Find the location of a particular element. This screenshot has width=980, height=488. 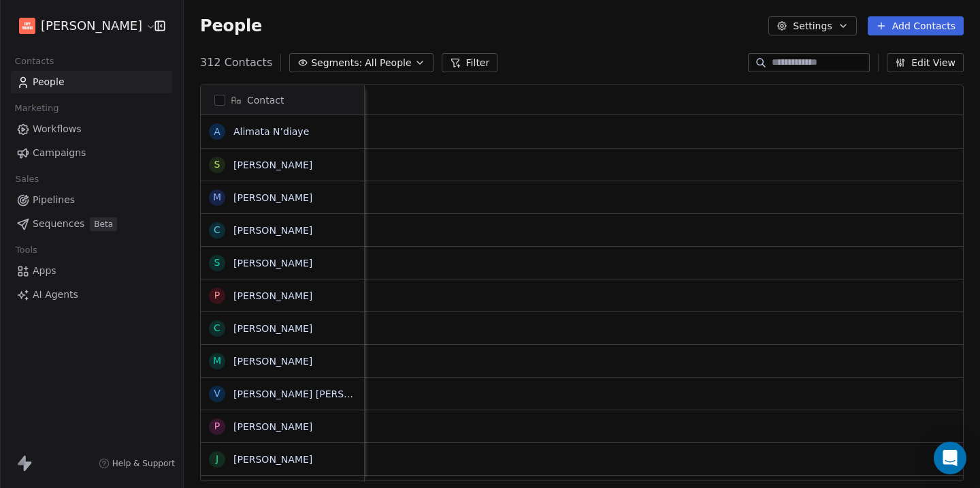

a: Help & Support is located at coordinates (137, 463).